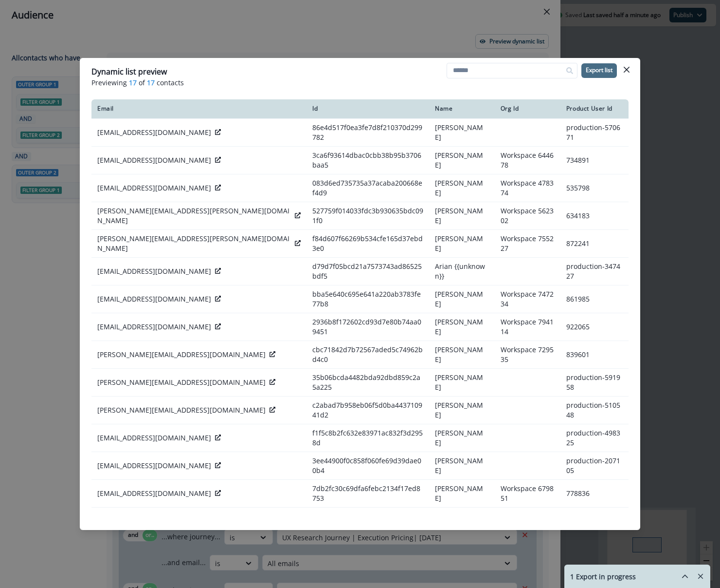 This screenshot has height=588, width=720. Describe the element at coordinates (600, 70) in the screenshot. I see `p: Export list` at that location.